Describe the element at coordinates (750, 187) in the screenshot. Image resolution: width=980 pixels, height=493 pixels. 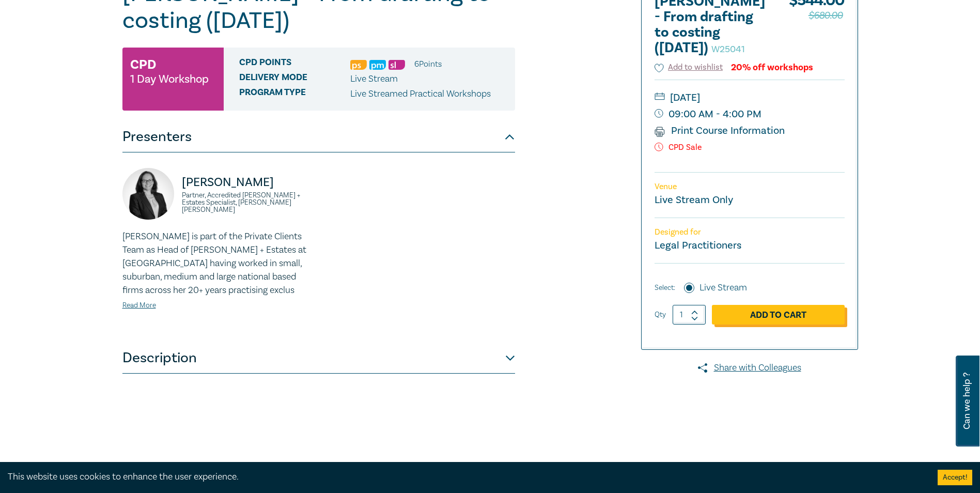
I see `p: Venue` at that location.